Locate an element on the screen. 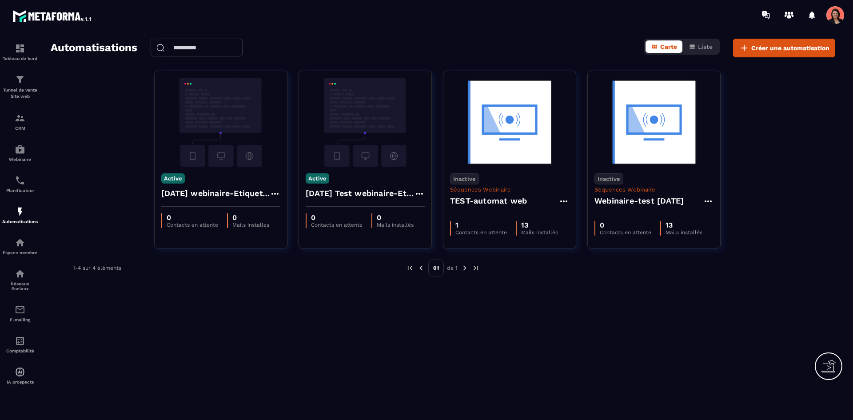 Image resolution: width=853 pixels, height=420 pixels. p: Planificateur is located at coordinates (20, 190).